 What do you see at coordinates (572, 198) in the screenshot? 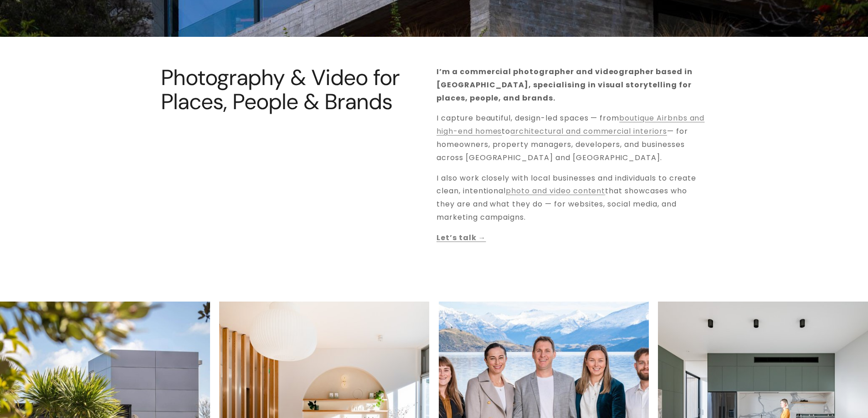
I see `p: I also work closely with local businesses and individuals to create clean, intentional that showc...` at bounding box center [572, 198].